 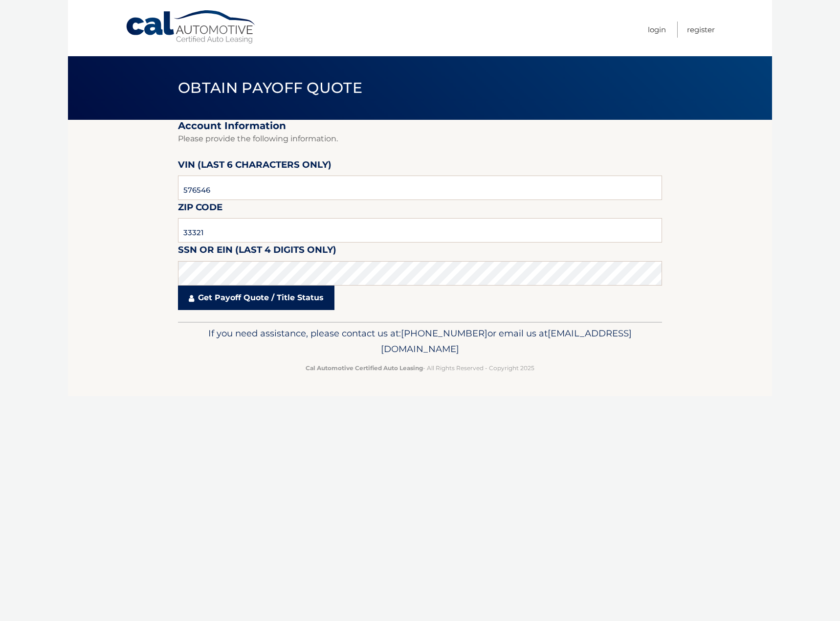 What do you see at coordinates (657, 29) in the screenshot?
I see `a: Login` at bounding box center [657, 29].